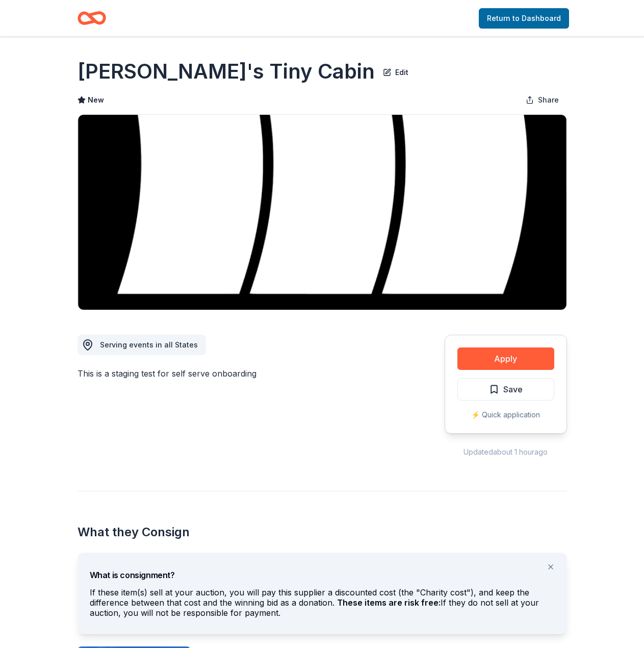 This screenshot has width=644, height=648. I want to click on a: Home, so click(91, 18).